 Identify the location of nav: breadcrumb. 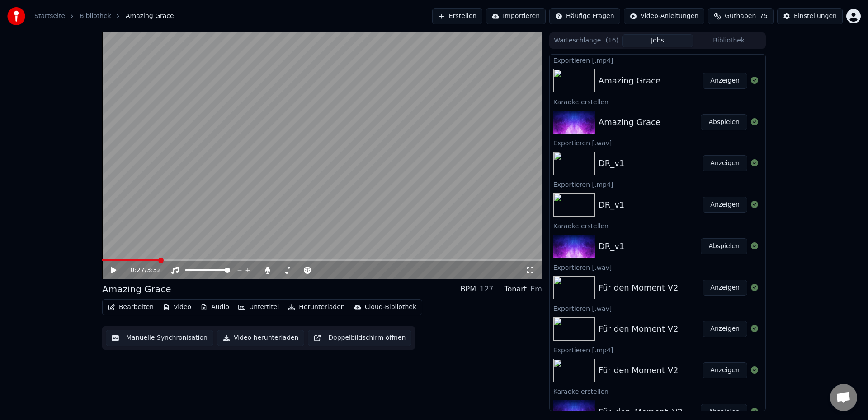
(104, 17).